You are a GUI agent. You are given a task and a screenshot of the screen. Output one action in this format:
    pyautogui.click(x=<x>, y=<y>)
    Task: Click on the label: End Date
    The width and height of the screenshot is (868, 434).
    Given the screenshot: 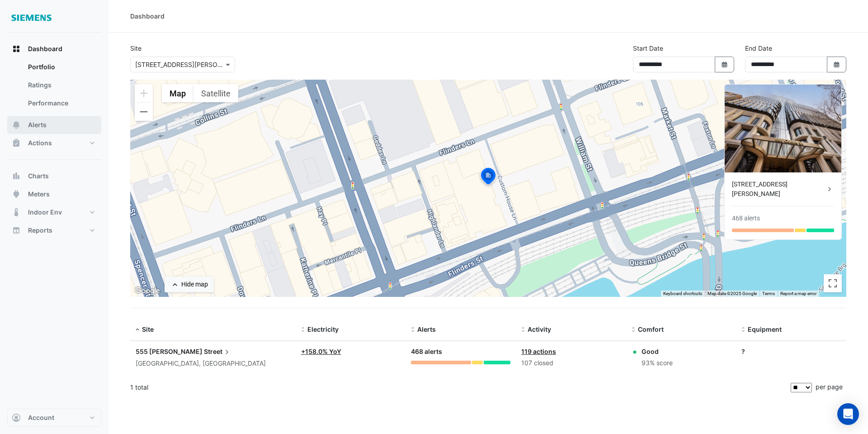 What is the action you would take?
    pyautogui.click(x=759, y=48)
    